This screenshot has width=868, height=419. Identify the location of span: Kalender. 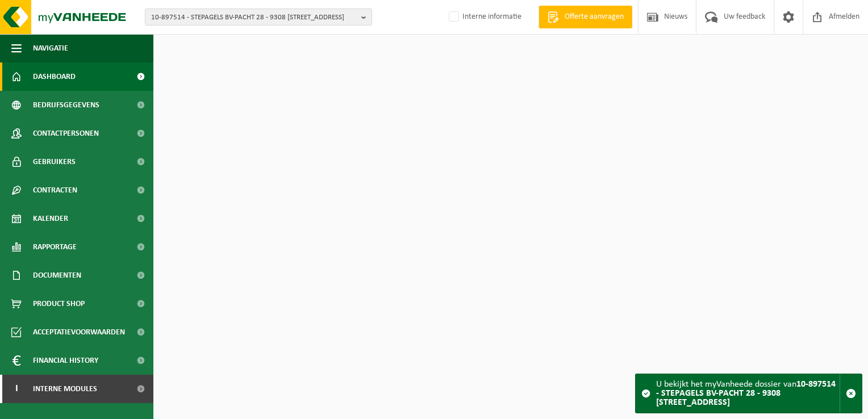
(50, 218).